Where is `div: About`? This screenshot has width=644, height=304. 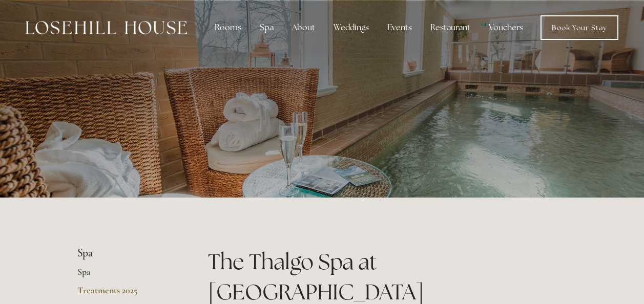
div: About is located at coordinates (303, 28).